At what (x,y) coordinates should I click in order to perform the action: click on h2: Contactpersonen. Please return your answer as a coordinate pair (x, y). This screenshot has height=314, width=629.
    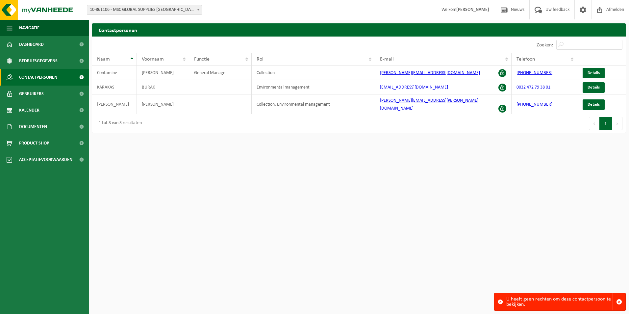
    Looking at the image, I should click on (359, 30).